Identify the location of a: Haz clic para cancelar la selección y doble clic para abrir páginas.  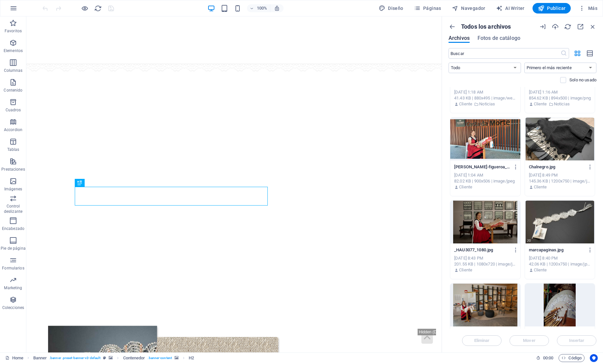
(14, 358).